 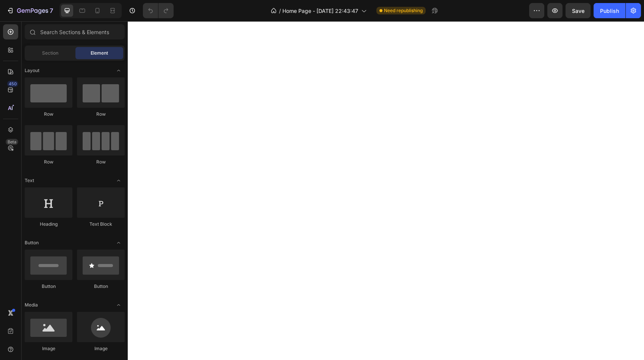 What do you see at coordinates (51, 11) in the screenshot?
I see `p: 7` at bounding box center [51, 11].